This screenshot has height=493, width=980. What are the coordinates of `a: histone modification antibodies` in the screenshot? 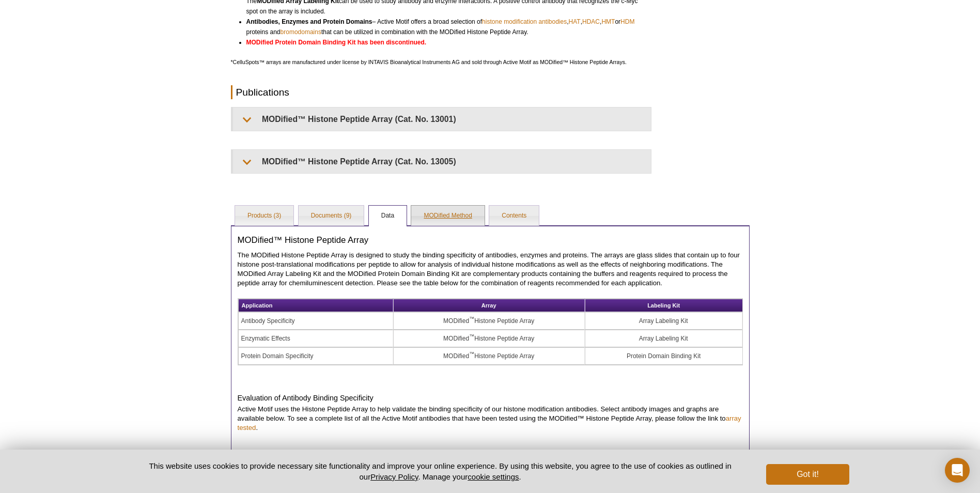 It's located at (524, 22).